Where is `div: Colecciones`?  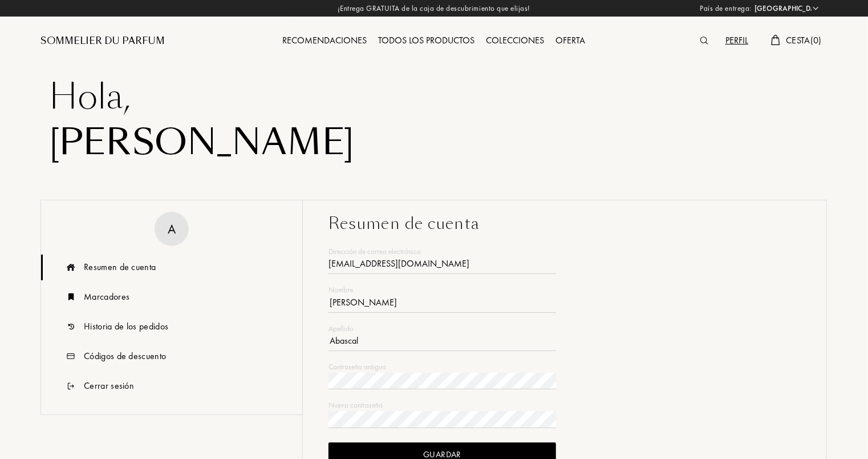
div: Colecciones is located at coordinates (516, 41).